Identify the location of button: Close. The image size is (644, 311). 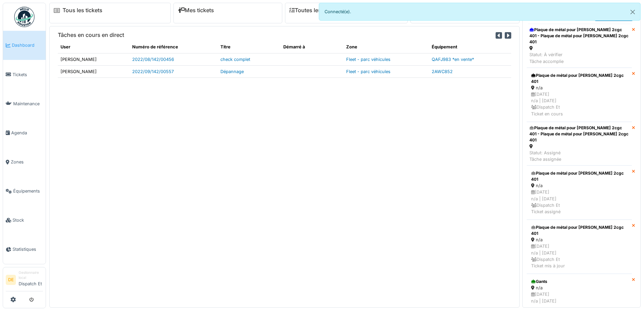
(632, 12).